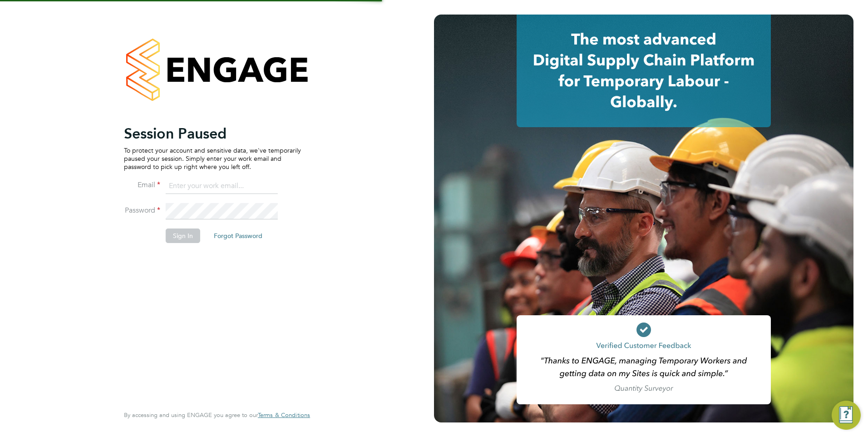 This screenshot has height=437, width=868. What do you see at coordinates (222, 186) in the screenshot?
I see `input: Enter your work email...` at bounding box center [222, 186].